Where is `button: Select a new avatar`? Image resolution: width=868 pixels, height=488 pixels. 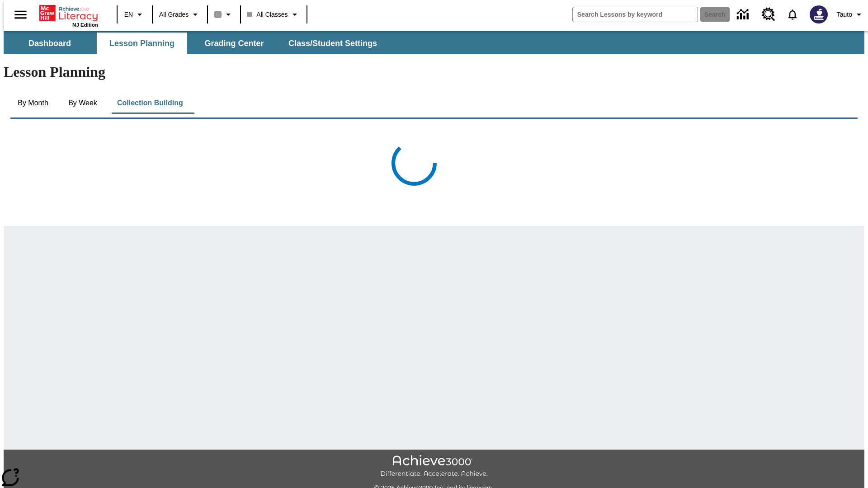
button: Select a new avatar is located at coordinates (819, 14).